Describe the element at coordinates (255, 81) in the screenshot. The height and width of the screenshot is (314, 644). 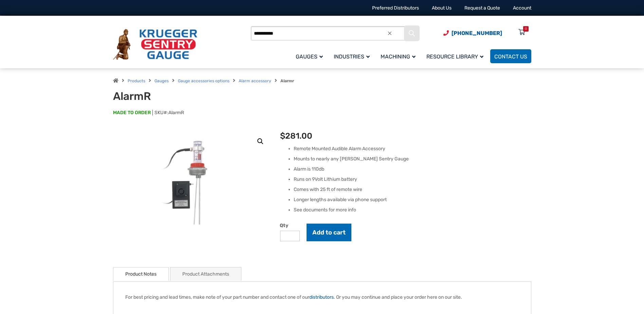
I see `a: Alarm accessory` at that location.